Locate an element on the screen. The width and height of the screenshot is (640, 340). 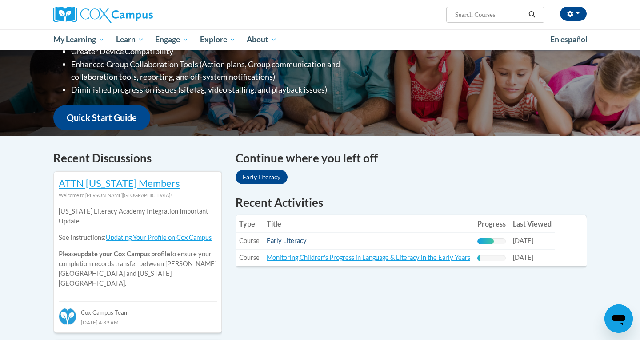
a: Cox Campus is located at coordinates (138, 15).